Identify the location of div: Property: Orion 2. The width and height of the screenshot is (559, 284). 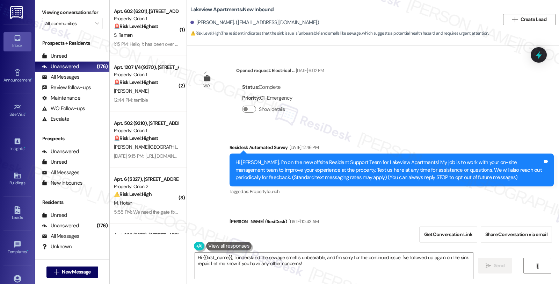
(146, 186).